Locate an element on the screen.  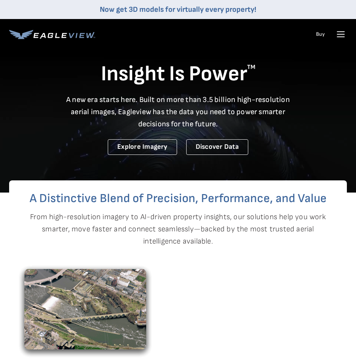
p: From high-resolution imagery to AI-driven property insights, our solutions help you work smarter,... is located at coordinates (178, 229).